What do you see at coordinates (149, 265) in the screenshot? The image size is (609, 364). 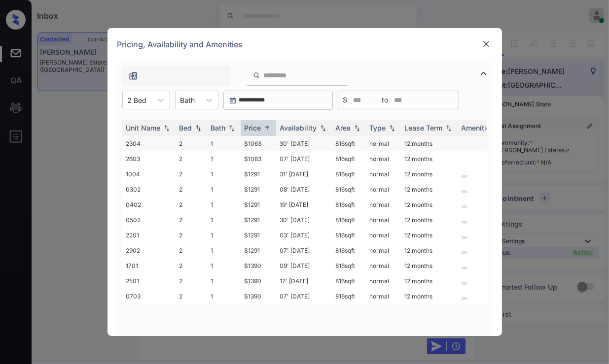 I see `td: 1701` at bounding box center [149, 265].